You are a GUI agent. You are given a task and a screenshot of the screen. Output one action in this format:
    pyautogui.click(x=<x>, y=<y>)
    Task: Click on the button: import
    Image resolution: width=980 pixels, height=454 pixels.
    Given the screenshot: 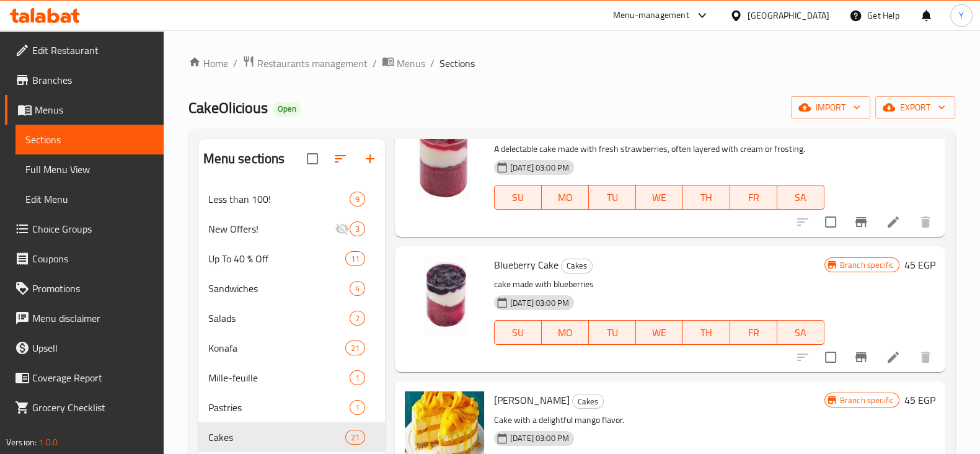 What is the action you would take?
    pyautogui.click(x=830, y=107)
    